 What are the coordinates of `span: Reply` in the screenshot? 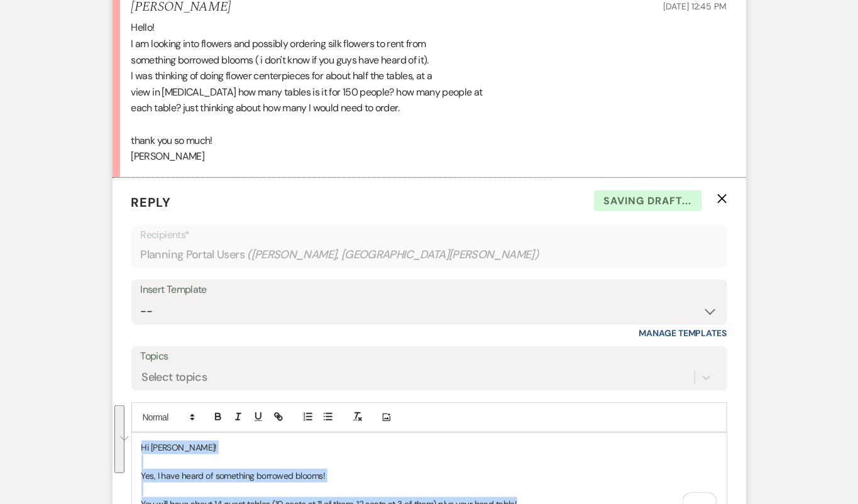 It's located at (152, 202).